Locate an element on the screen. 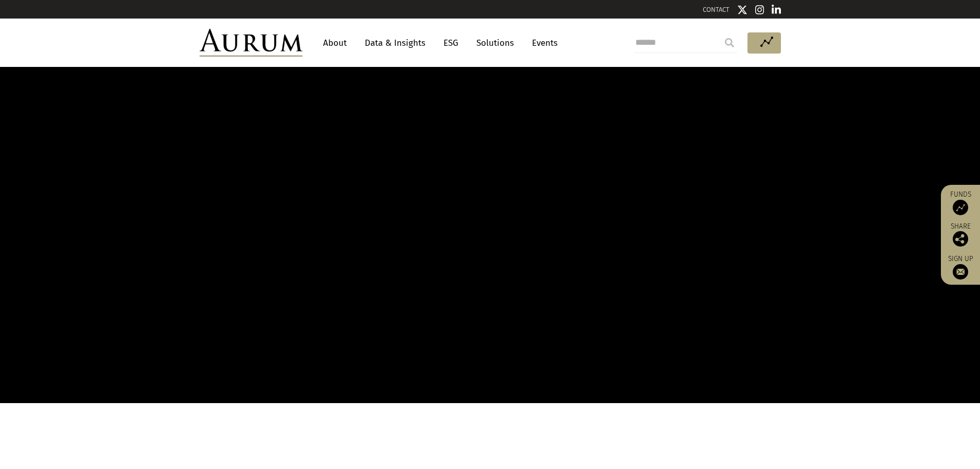 Image resolution: width=980 pixels, height=469 pixels. a: Data & Insights is located at coordinates (395, 43).